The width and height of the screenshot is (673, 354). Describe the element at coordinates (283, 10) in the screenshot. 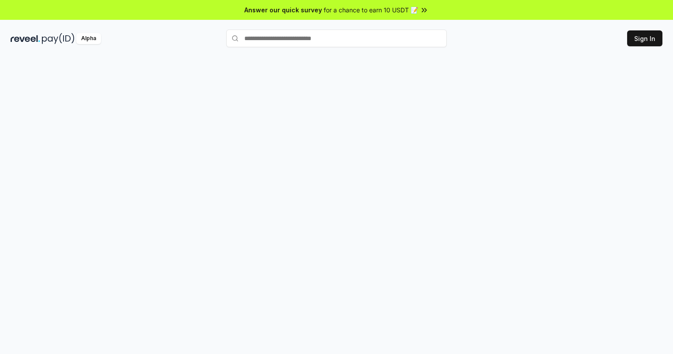

I see `span: Answer our quick survey` at that location.